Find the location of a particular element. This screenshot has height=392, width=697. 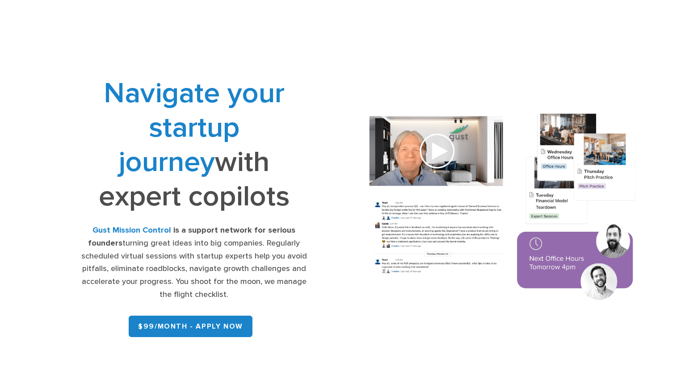

div: turning great ideas into big companies. Regularly scheduled virtual sessions with startup experts... is located at coordinates (194, 263).